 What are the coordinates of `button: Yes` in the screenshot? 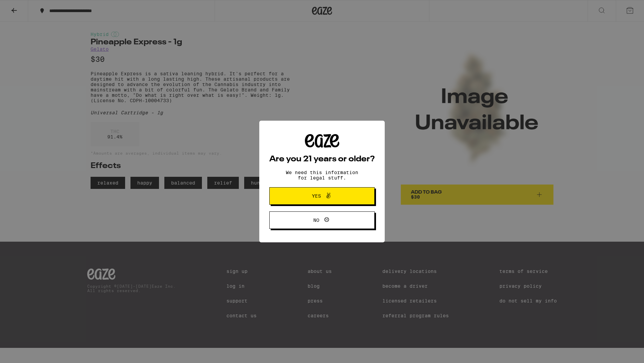 It's located at (322, 196).